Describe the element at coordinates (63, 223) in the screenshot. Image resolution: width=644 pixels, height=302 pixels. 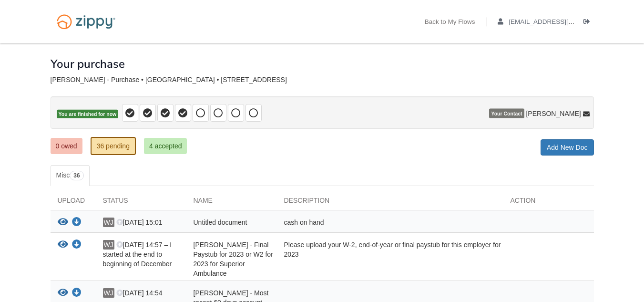
I see `button: View Untitled document` at that location.